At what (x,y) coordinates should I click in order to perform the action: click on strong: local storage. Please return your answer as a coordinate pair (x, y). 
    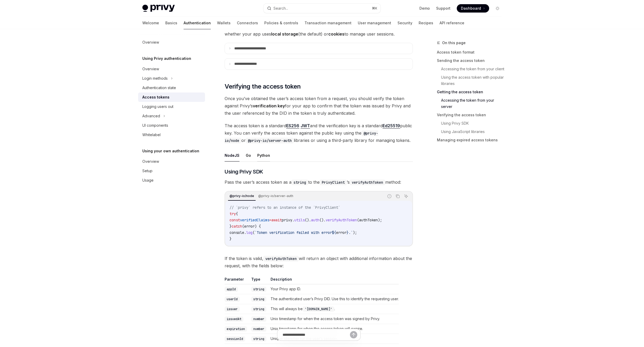
    Looking at the image, I should click on (285, 34).